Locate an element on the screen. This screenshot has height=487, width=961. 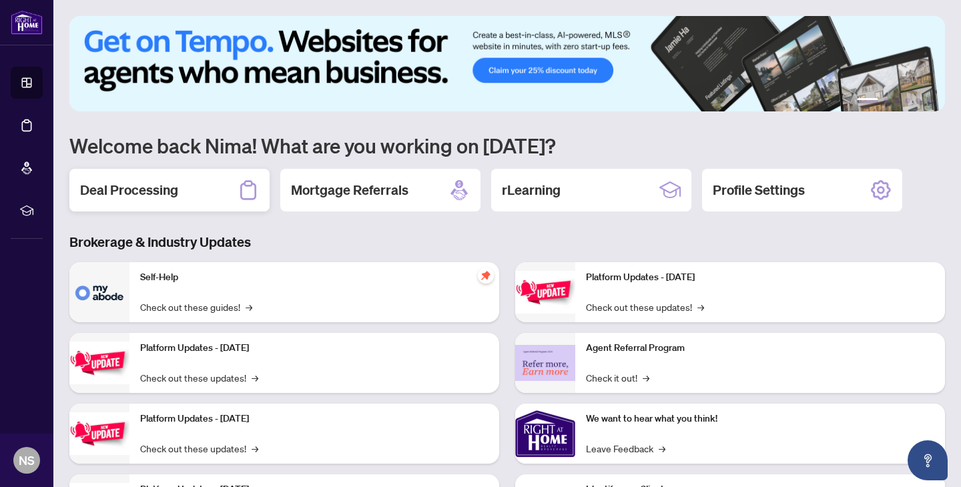
p: Self-Help is located at coordinates (314, 278).